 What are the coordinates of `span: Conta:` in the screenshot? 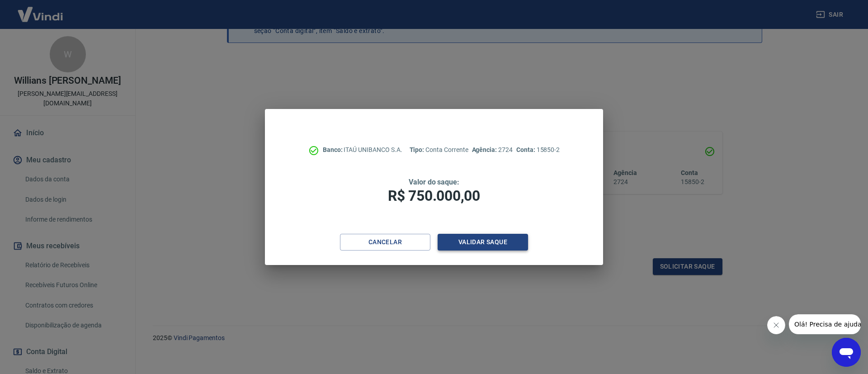 It's located at (526, 150).